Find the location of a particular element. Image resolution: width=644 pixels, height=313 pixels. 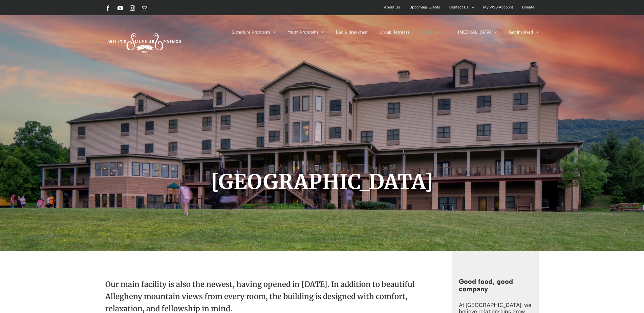

a: Youth Programs is located at coordinates (306, 32).